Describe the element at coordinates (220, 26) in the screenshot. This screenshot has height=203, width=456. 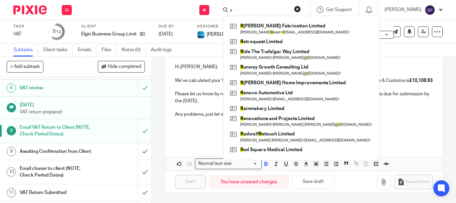
I see `label: Assignee` at that location.